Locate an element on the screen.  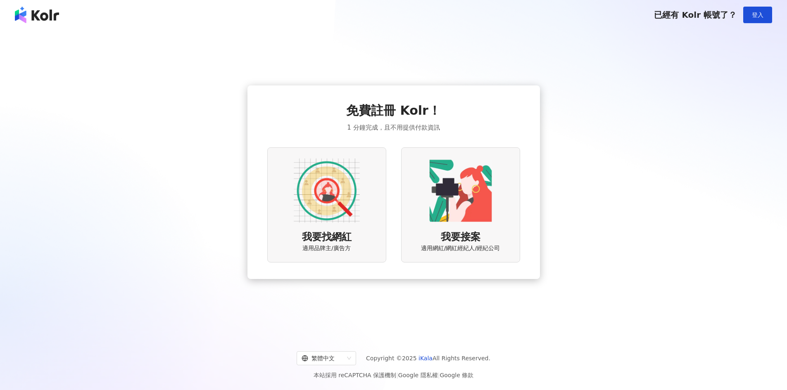
a: Google 條款 is located at coordinates (456, 375).